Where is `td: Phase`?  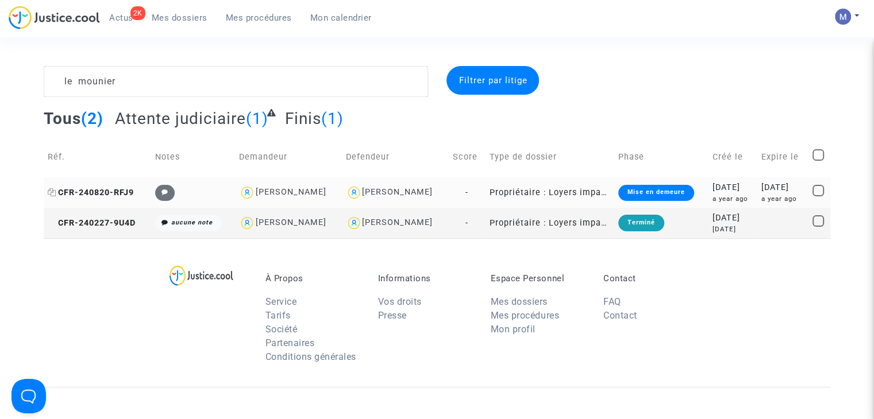
td: Phase is located at coordinates (661, 157).